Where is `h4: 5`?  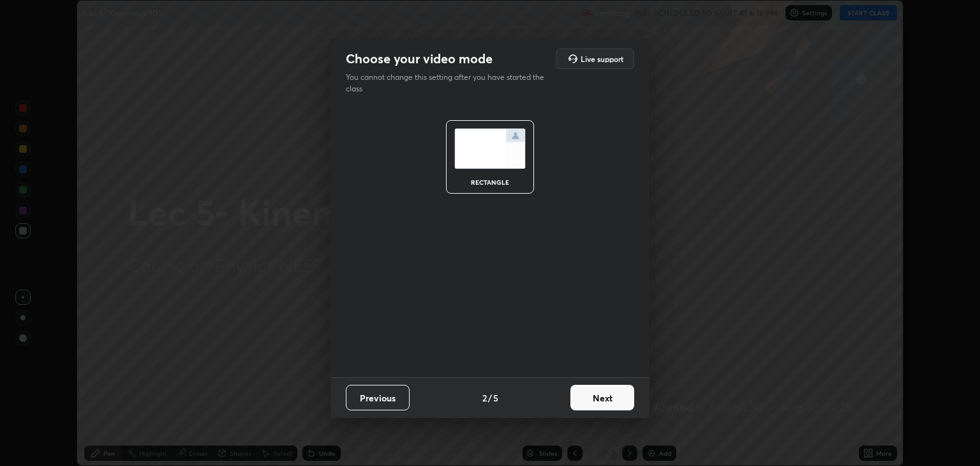 h4: 5 is located at coordinates (495, 397).